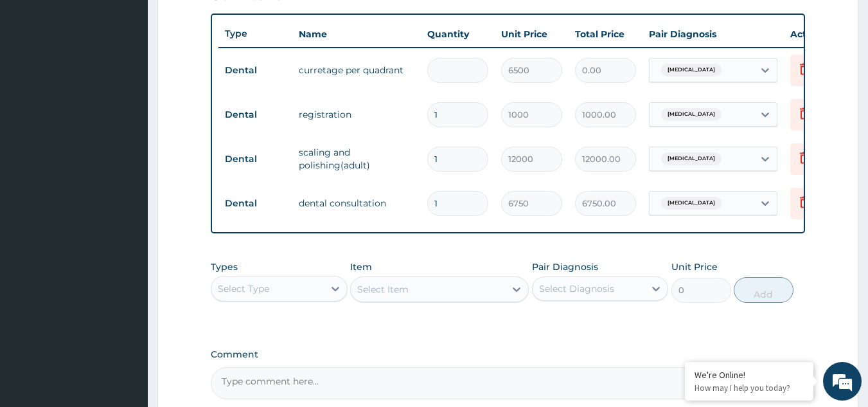  I want to click on label: Item, so click(362, 266).